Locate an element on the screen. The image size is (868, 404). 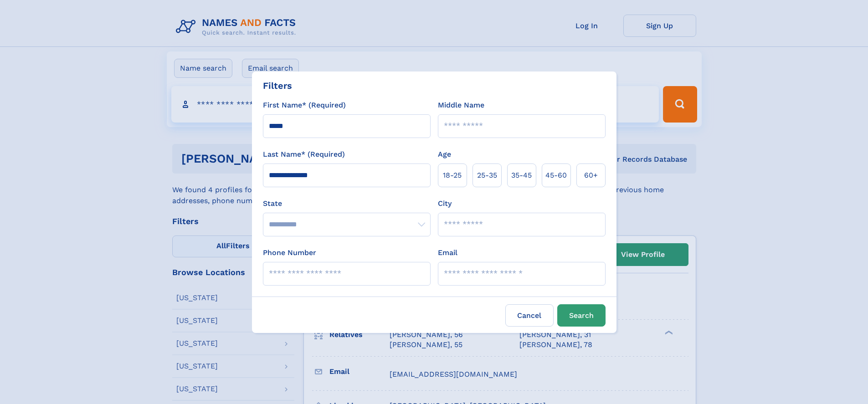
label: City is located at coordinates (445, 204).